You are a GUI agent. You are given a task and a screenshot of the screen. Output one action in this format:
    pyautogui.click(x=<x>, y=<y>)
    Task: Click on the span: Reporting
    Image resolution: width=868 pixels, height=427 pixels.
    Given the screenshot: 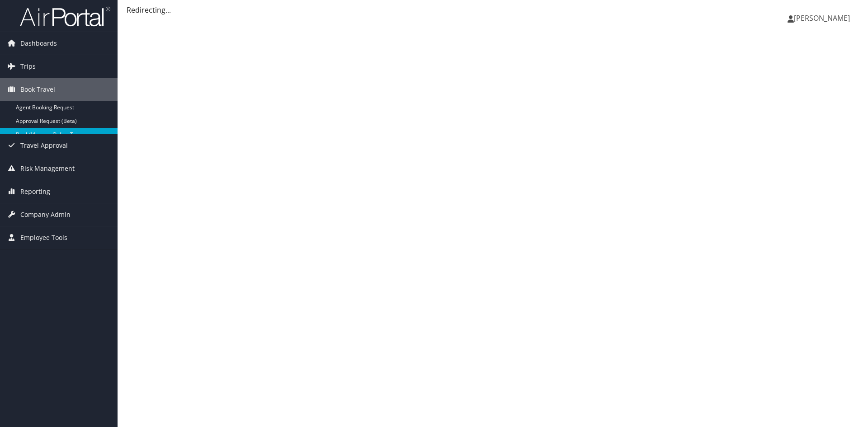 What is the action you would take?
    pyautogui.click(x=35, y=192)
    